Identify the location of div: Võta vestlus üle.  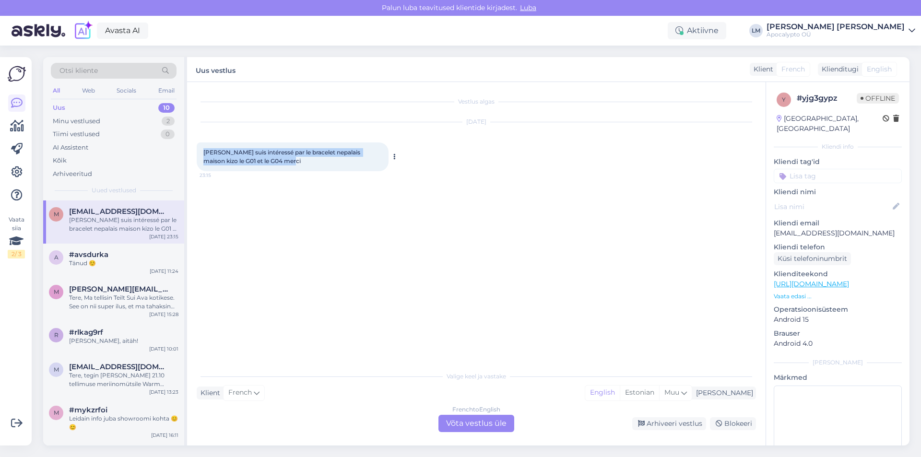
(476, 423).